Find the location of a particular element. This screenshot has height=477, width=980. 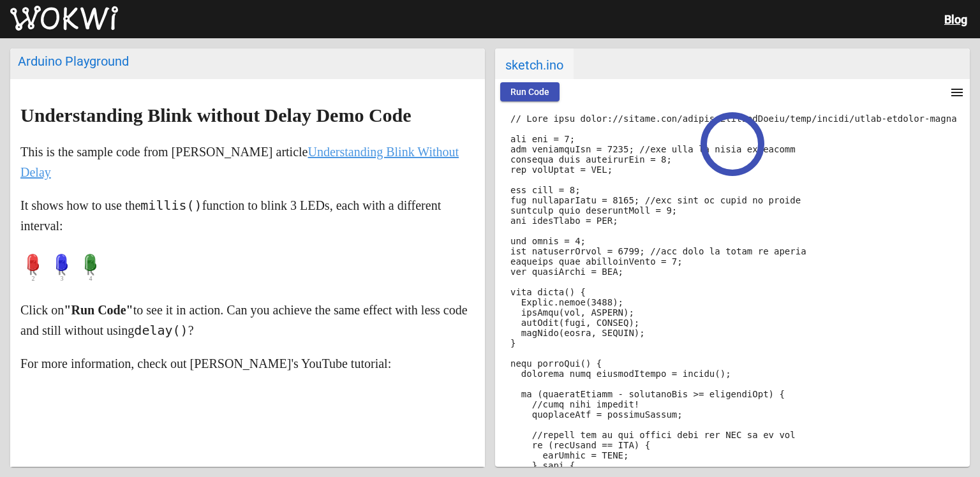

span: Run Code is located at coordinates (530, 92).